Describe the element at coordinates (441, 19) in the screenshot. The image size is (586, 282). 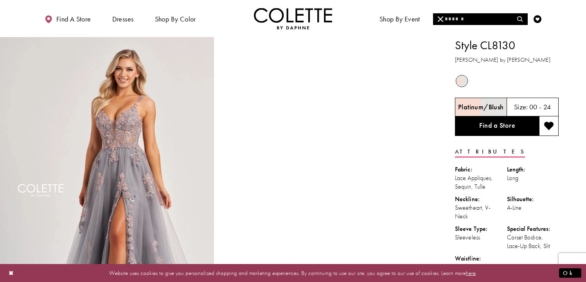
I see `button: Close Search` at that location.